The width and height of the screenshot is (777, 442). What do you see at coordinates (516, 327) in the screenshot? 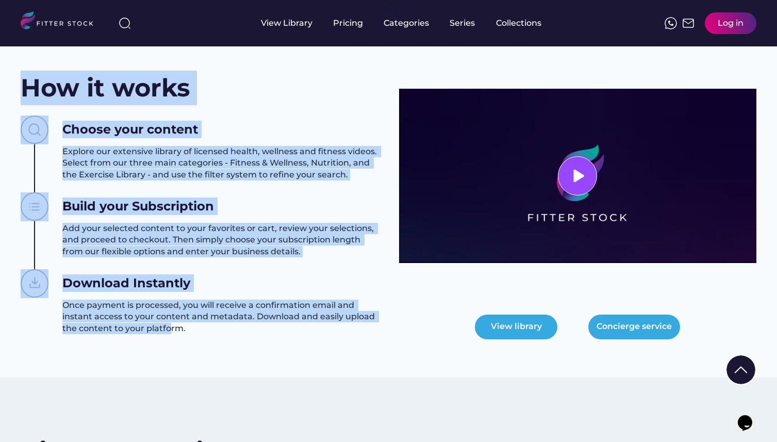
I see `button: View library` at bounding box center [516, 327].